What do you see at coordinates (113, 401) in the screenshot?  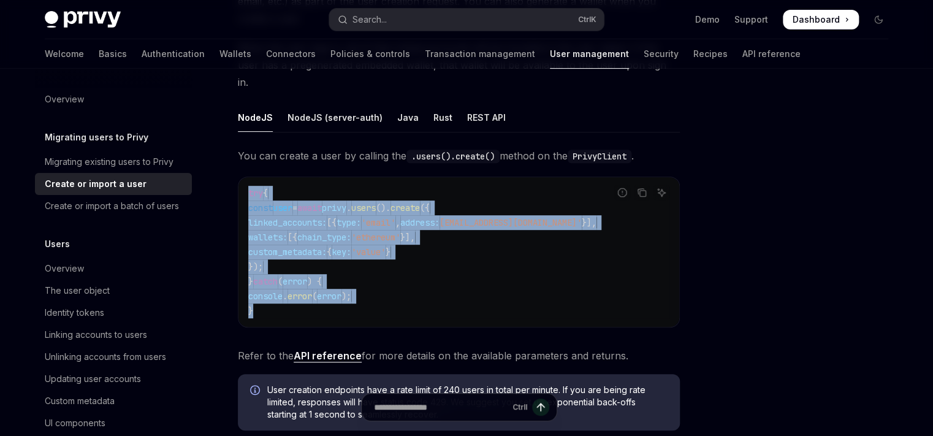 I see `a: Custom metadata` at bounding box center [113, 401].